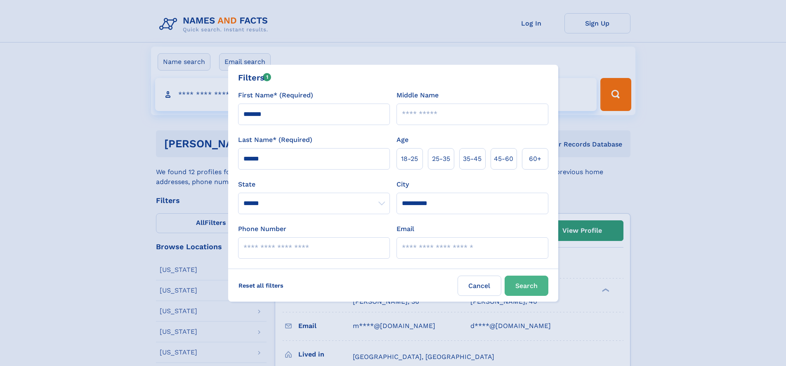 This screenshot has height=366, width=786. What do you see at coordinates (441, 159) in the screenshot?
I see `span: 25‑35` at bounding box center [441, 159].